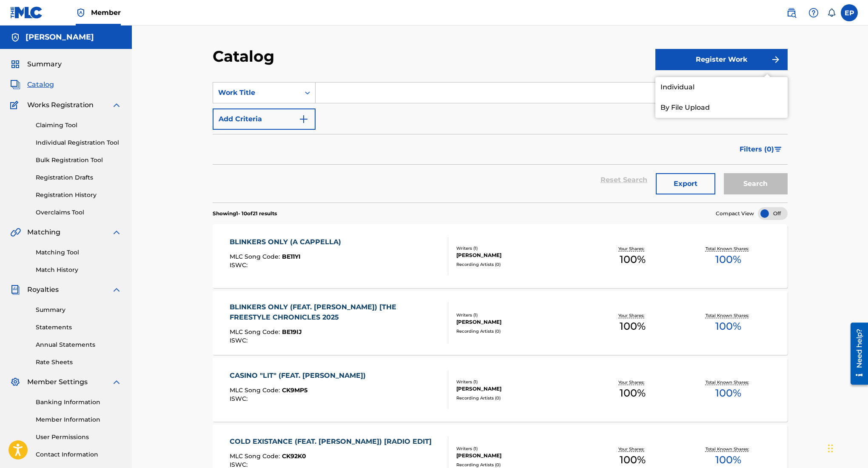 This screenshot has height=468, width=868. What do you see at coordinates (44, 64) in the screenshot?
I see `span: Summary` at bounding box center [44, 64].